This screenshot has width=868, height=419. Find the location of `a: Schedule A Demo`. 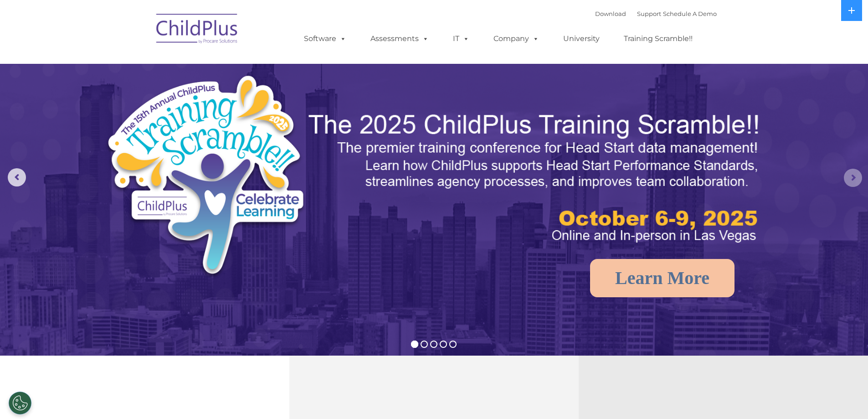

a: Schedule A Demo is located at coordinates (690, 14).